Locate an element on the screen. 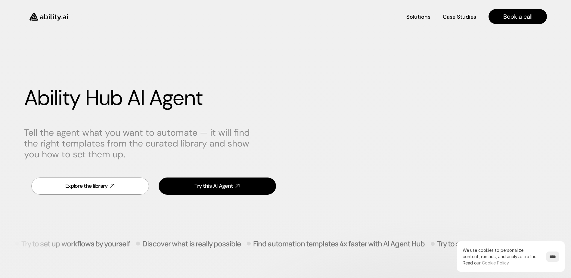 This screenshot has width=571, height=278. nav: Main navigation is located at coordinates (312, 17).